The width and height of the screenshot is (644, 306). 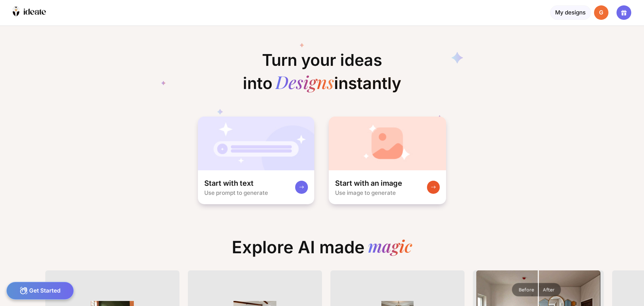 What do you see at coordinates (322, 250) in the screenshot?
I see `div: Explore AI made` at bounding box center [322, 250].